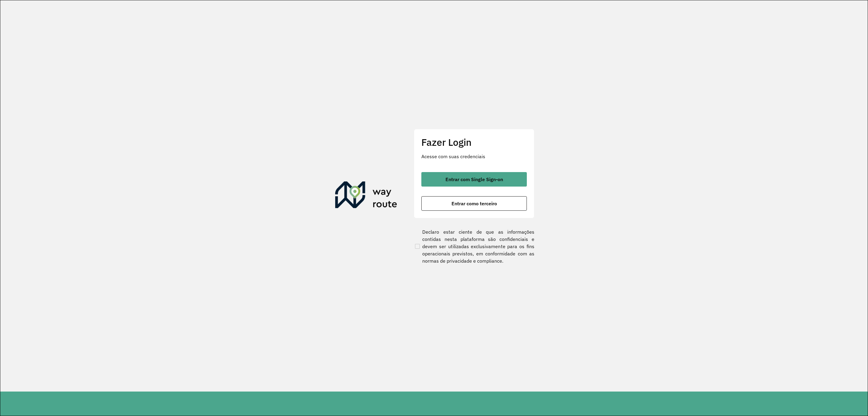 The image size is (868, 416). I want to click on span: Entrar como terceiro, so click(475, 203).